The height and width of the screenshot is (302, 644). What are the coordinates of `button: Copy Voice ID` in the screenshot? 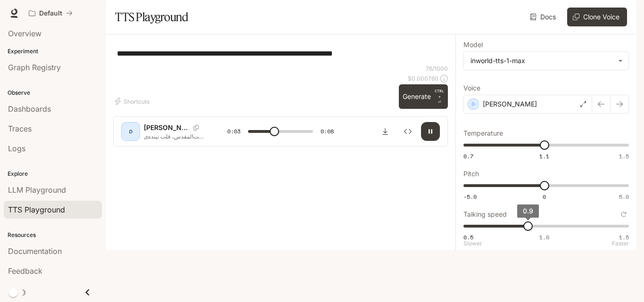 It's located at (196, 128).